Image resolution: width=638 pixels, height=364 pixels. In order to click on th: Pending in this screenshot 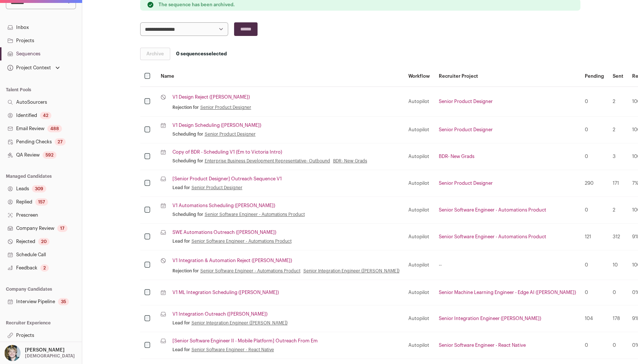, I will do `click(594, 77)`.